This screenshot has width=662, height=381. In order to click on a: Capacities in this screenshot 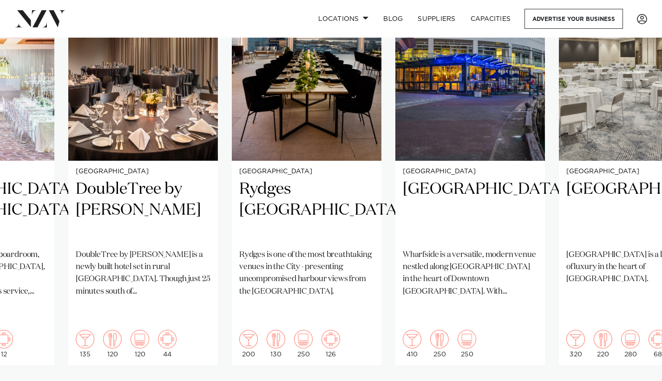, I will do `click(491, 19)`.